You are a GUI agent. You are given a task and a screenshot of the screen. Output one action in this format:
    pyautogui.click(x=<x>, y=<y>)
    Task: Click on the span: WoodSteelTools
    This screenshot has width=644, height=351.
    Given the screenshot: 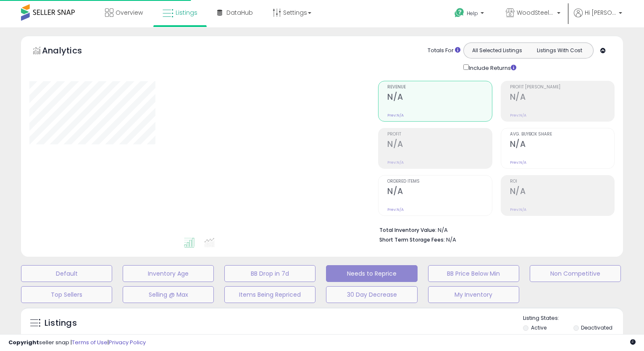 What is the action you would take?
    pyautogui.click(x=536, y=13)
    